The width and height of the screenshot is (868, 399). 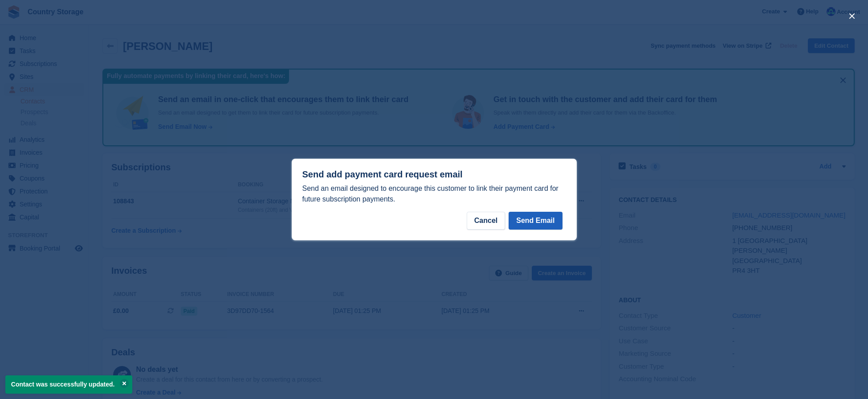 I want to click on p: Contact was successfully updated., so click(x=69, y=384).